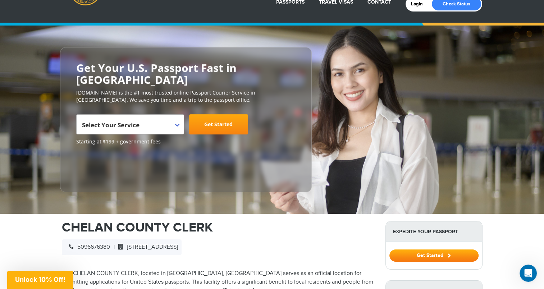 This screenshot has width=544, height=289. I want to click on h1: CHELAN COUNTY CLERK, so click(218, 228).